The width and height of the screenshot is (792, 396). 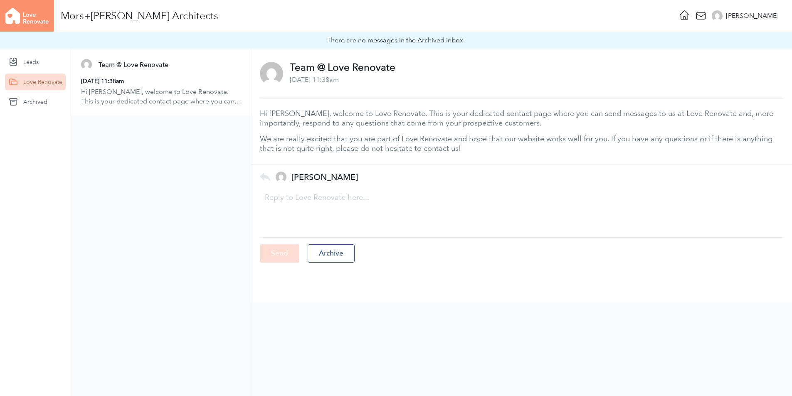 I want to click on a: Leads, so click(x=35, y=62).